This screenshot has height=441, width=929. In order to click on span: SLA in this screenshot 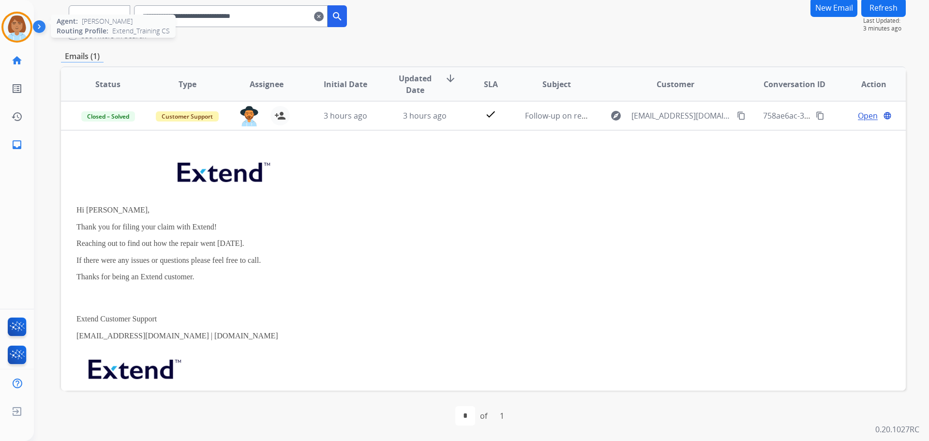, I will do `click(491, 84)`.